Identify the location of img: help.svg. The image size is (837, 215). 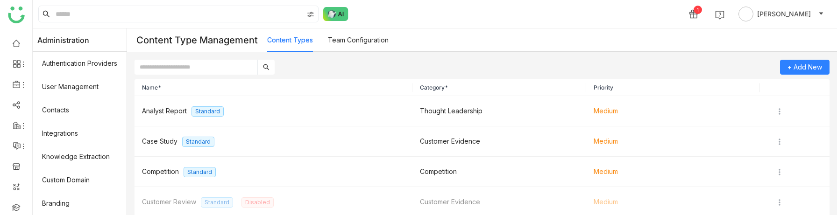
(720, 15).